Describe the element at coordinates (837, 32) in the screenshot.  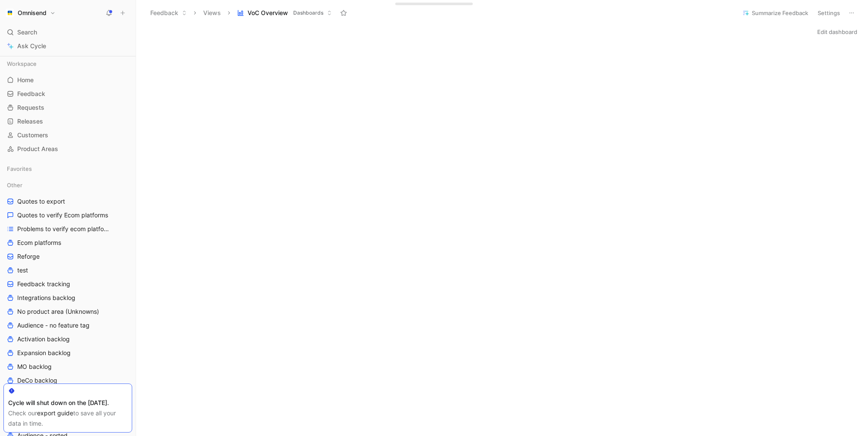
I see `button: Edit dashboard` at that location.